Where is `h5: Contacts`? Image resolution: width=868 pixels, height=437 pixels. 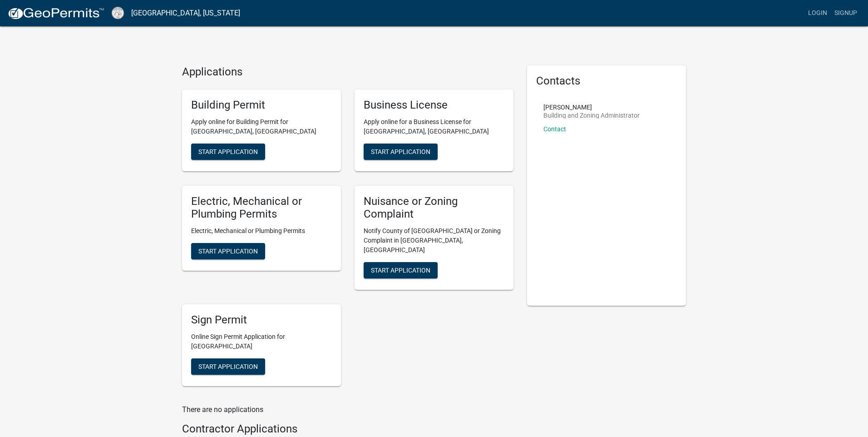
h5: Contacts is located at coordinates (606, 81).